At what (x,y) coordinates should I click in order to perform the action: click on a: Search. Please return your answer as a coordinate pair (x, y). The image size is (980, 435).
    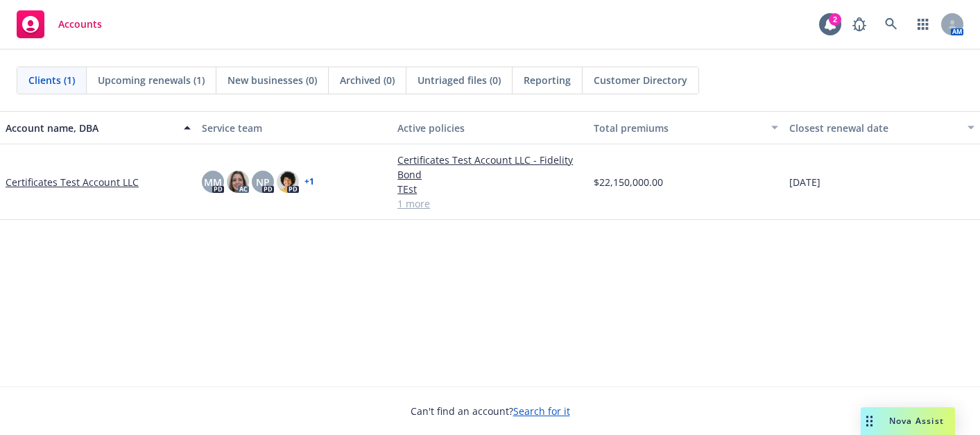
    Looking at the image, I should click on (892, 24).